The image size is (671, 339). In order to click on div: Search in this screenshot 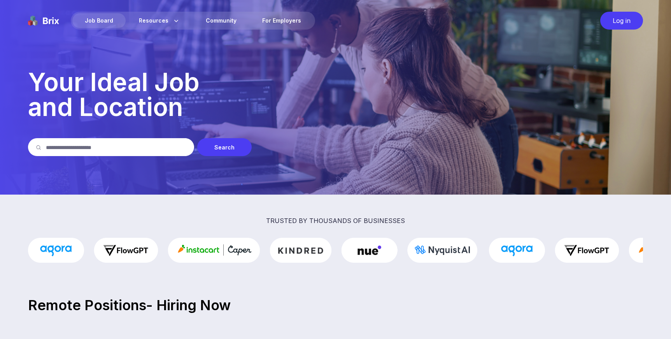, I will do `click(225, 147)`.